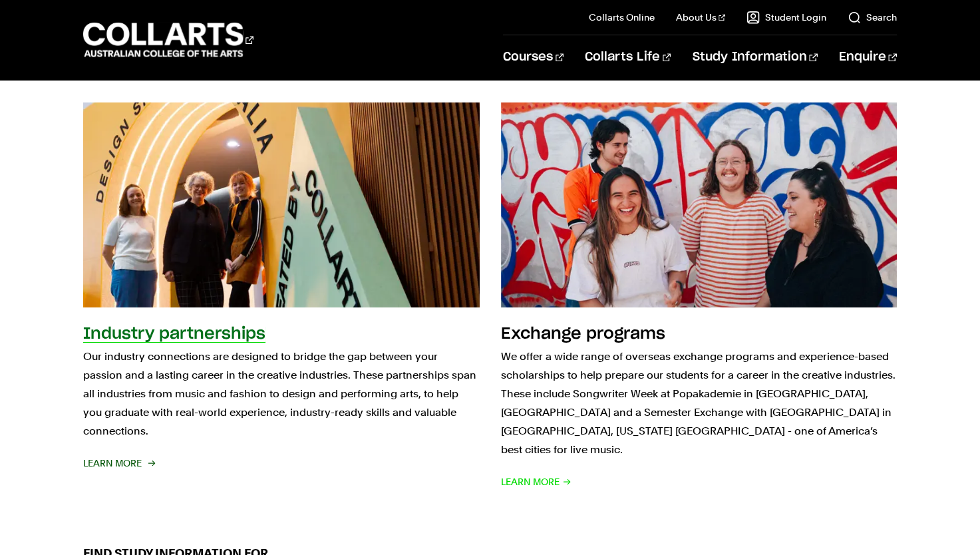  I want to click on a: Exchange programs We offer a wide range of overseas exchange programs and experience-based schola..., so click(699, 297).